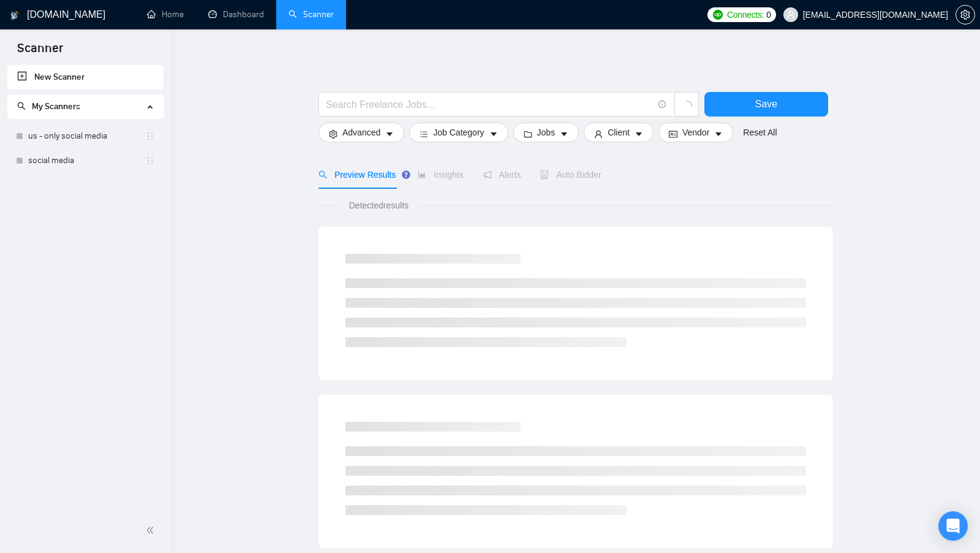 This screenshot has width=980, height=553. Describe the element at coordinates (458, 133) in the screenshot. I see `button: barsJob Categorycaret-down` at that location.